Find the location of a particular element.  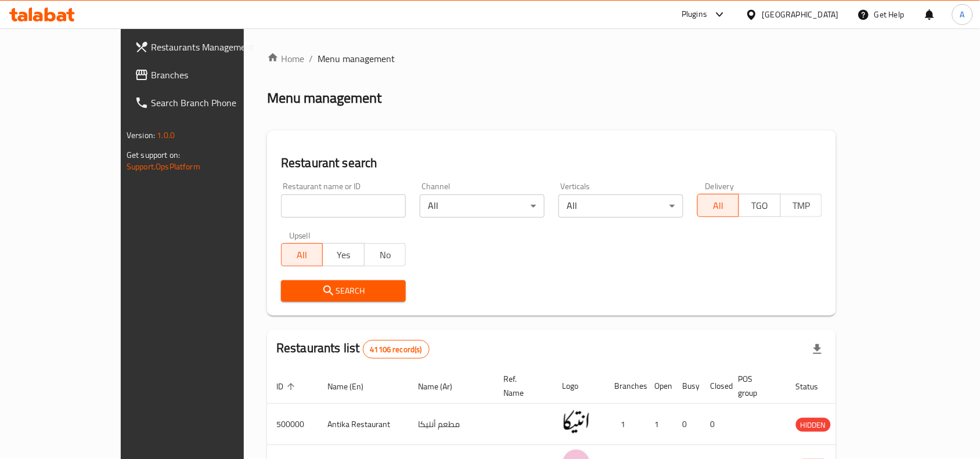

h2: Restaurants list is located at coordinates (353, 349).